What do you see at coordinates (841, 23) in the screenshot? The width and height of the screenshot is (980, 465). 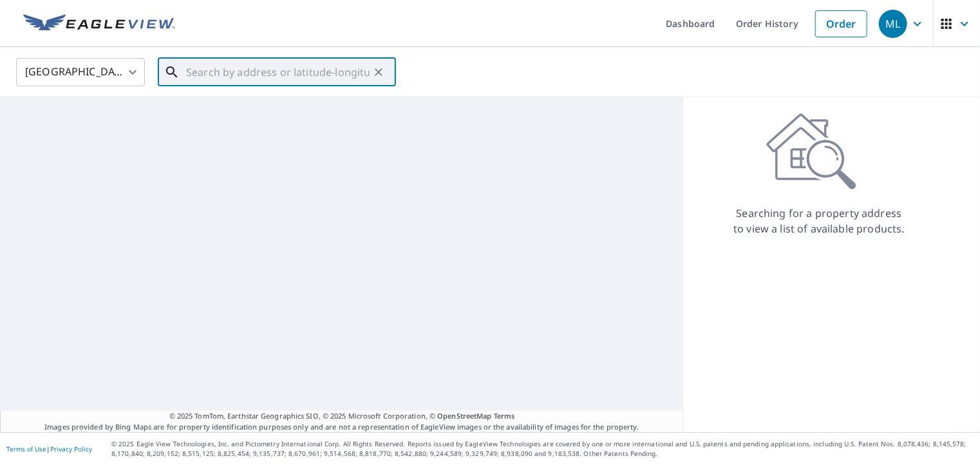 I see `a: Order` at bounding box center [841, 23].